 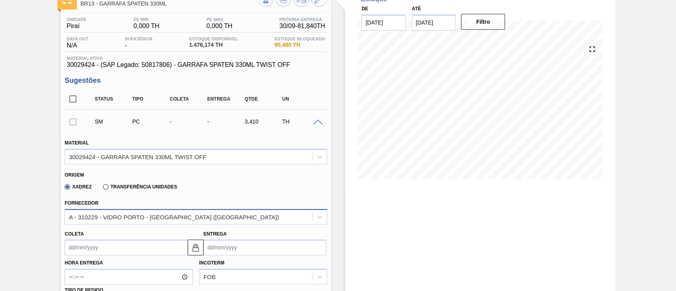 I want to click on span: BR13 - GARRAFA SPATEN 330ML, so click(x=169, y=4).